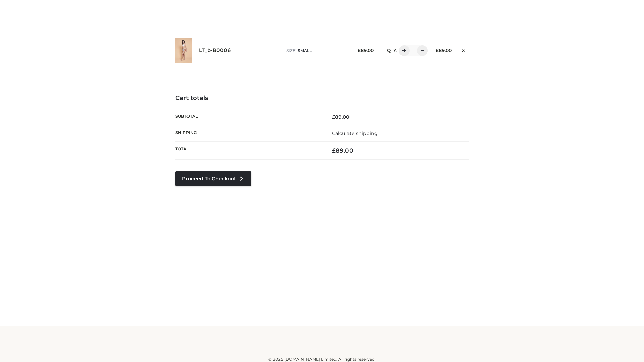 This screenshot has height=362, width=644. What do you see at coordinates (215, 51) in the screenshot?
I see `a: LT_b-B0006` at bounding box center [215, 51].